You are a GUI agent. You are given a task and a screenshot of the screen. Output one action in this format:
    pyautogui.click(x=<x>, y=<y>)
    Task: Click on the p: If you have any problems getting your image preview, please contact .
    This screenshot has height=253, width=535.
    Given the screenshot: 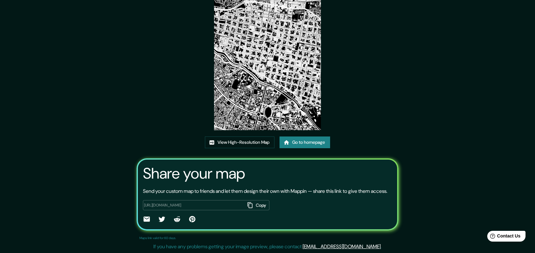 What is the action you would take?
    pyautogui.click(x=268, y=246)
    